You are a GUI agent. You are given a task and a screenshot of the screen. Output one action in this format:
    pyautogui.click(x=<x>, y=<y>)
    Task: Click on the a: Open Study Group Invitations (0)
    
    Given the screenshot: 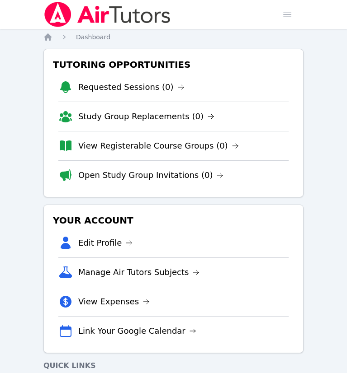 What is the action you would take?
    pyautogui.click(x=151, y=175)
    